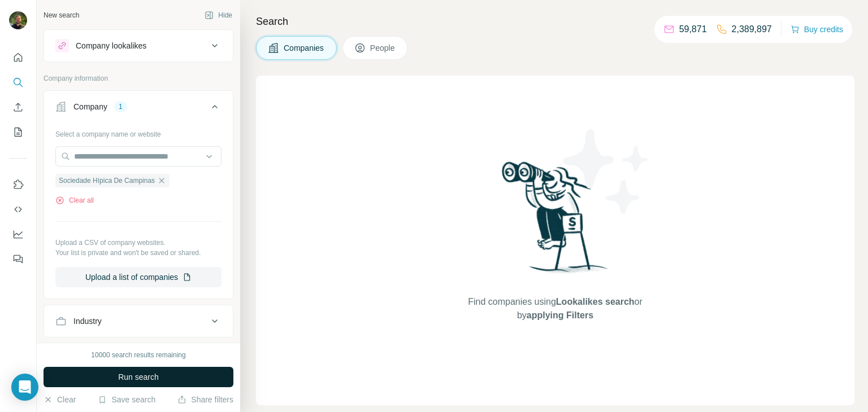  Describe the element at coordinates (138, 377) in the screenshot. I see `span: Run search` at that location.